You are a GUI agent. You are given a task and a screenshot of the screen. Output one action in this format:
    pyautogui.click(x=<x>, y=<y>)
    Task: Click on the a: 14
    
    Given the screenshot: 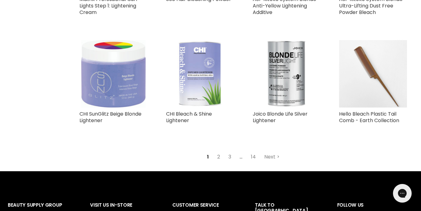 What is the action you would take?
    pyautogui.click(x=253, y=157)
    